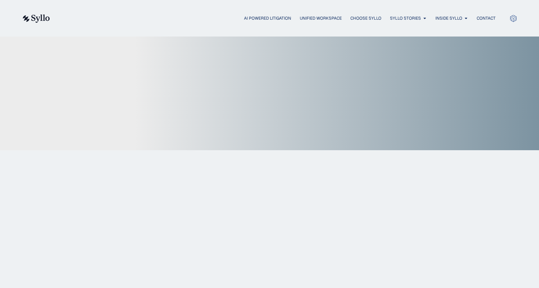 The image size is (539, 288). What do you see at coordinates (321, 18) in the screenshot?
I see `span: Unified Workspace` at bounding box center [321, 18].